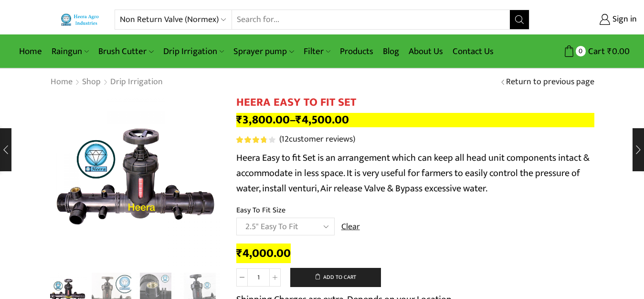  What do you see at coordinates (251, 140) in the screenshot?
I see `span: Rated out of 5 based on customer ratings` at bounding box center [251, 140].